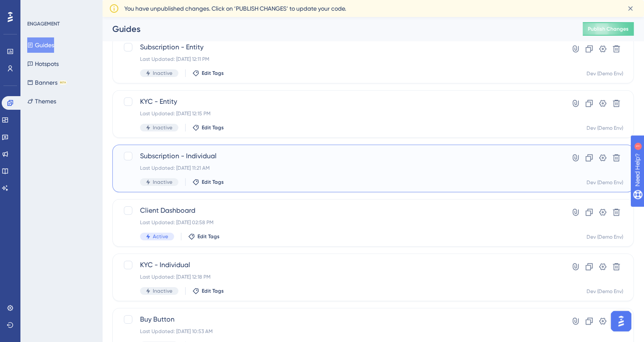 Image resolution: width=644 pixels, height=342 pixels. Describe the element at coordinates (339, 47) in the screenshot. I see `span: Subscription - Entity` at that location.